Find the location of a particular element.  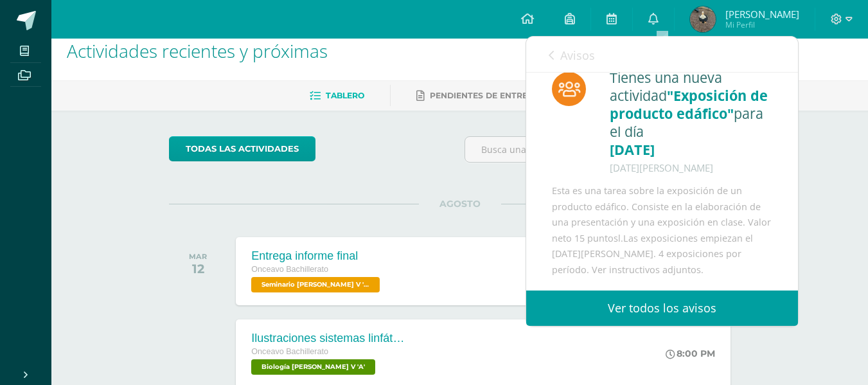

div: Entrega informe final is located at coordinates (316, 256).